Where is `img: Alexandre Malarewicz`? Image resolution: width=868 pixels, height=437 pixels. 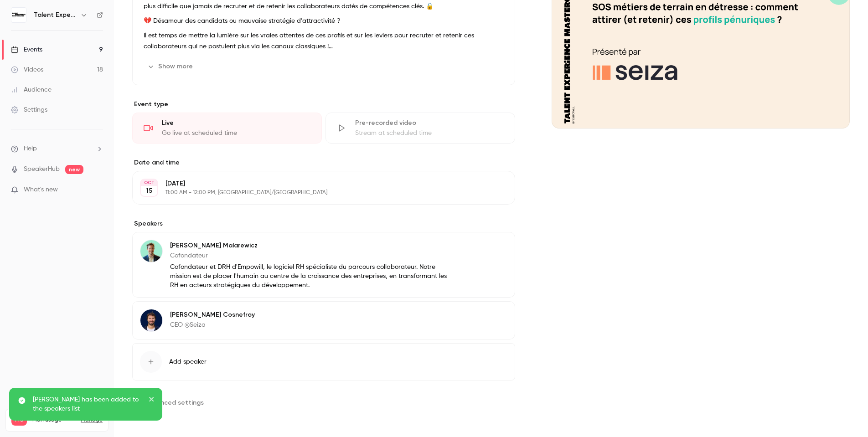 img: Alexandre Malarewicz is located at coordinates (152, 251).